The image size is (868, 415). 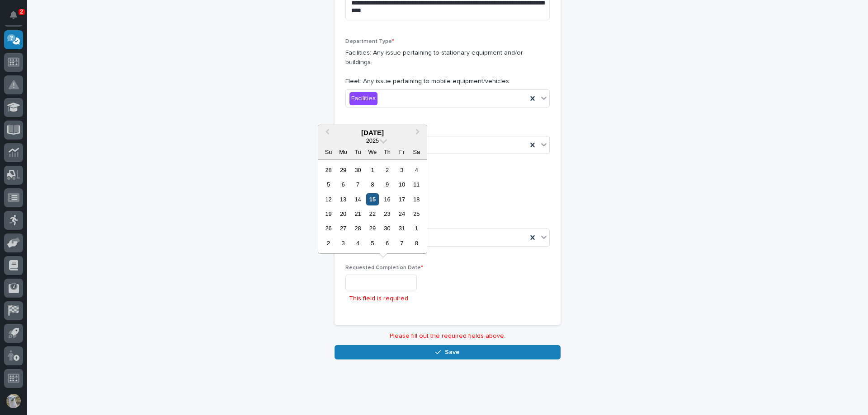 What do you see at coordinates (357, 228) in the screenshot?
I see `div: Choose Tuesday, October 28th, 2025` at bounding box center [357, 228].